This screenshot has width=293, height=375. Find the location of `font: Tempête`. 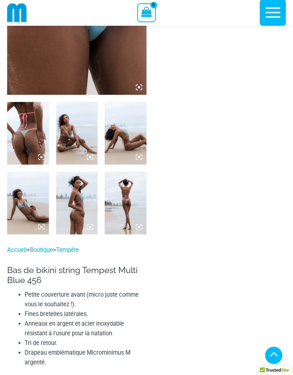

font: Tempête is located at coordinates (68, 250).